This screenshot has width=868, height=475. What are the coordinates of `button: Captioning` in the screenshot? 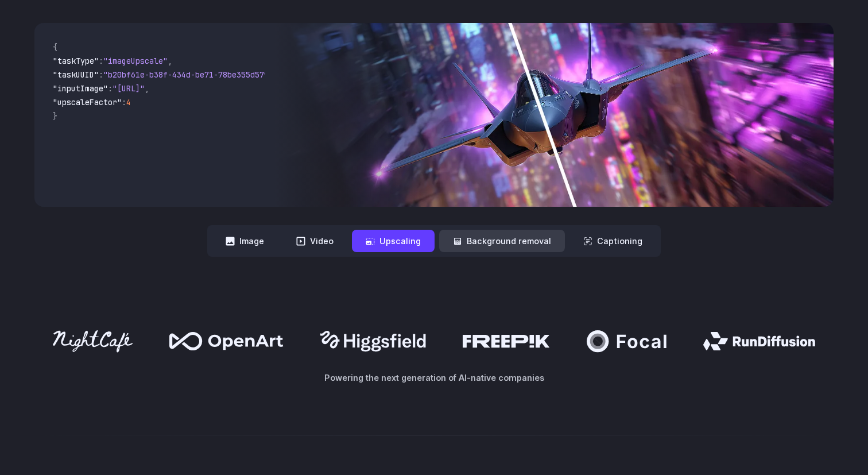 It's located at (612, 241).